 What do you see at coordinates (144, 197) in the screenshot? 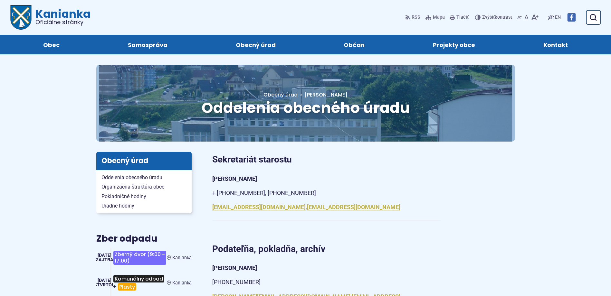
I see `span: Pokladničné hodiny` at bounding box center [144, 197].